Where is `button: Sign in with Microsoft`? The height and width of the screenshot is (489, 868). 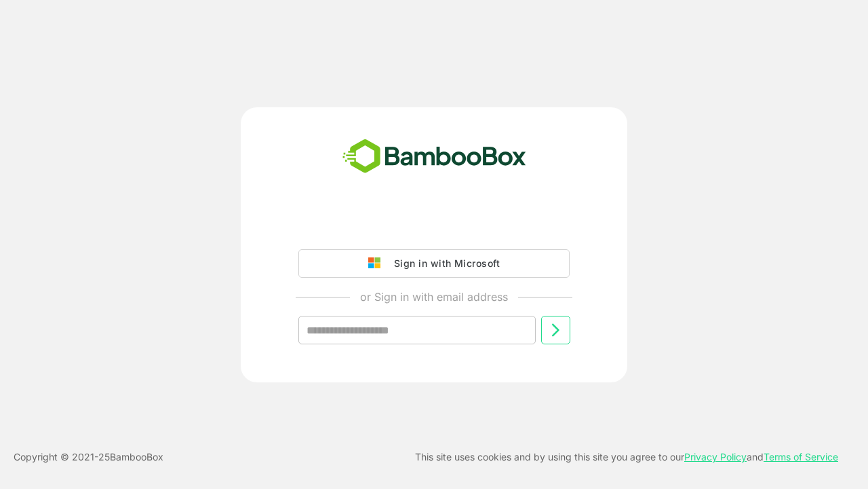
button: Sign in with Microsoft is located at coordinates (434, 264).